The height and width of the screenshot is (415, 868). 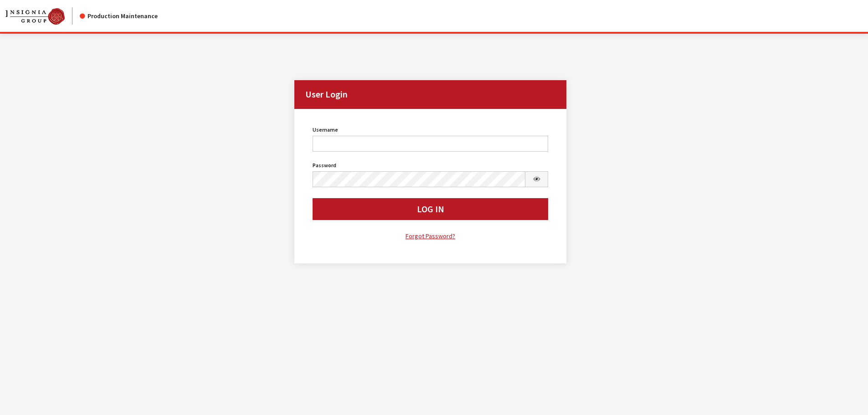 What do you see at coordinates (35, 16) in the screenshot?
I see `img: Catalog Maintenance` at bounding box center [35, 16].